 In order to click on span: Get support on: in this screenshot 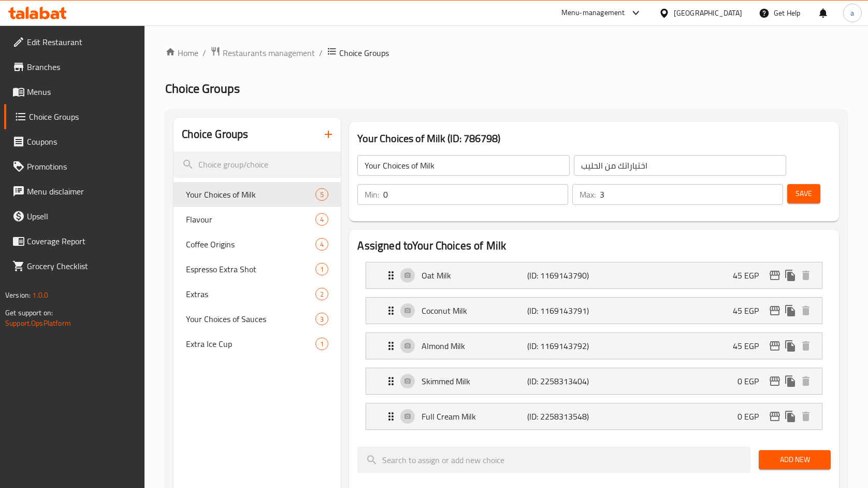, I will do `click(29, 313)`.